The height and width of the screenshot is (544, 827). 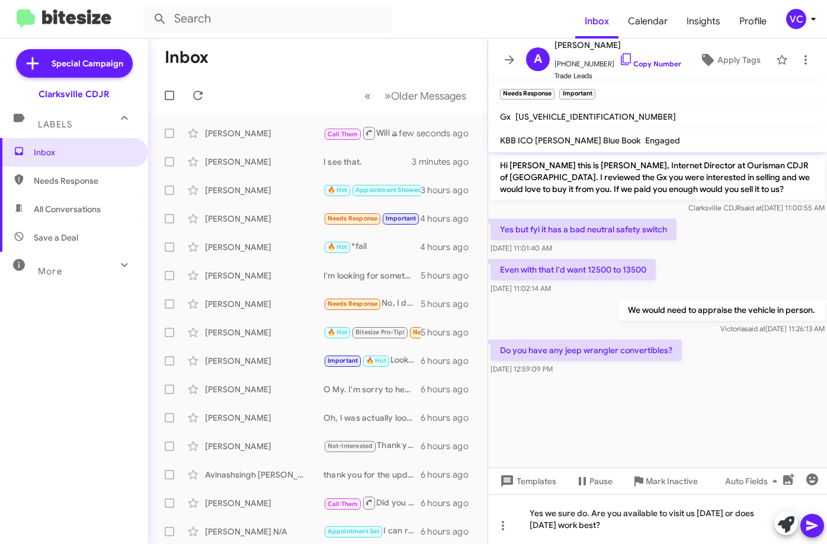 What do you see at coordinates (350, 445) in the screenshot?
I see `span: Not-Interested` at bounding box center [350, 445].